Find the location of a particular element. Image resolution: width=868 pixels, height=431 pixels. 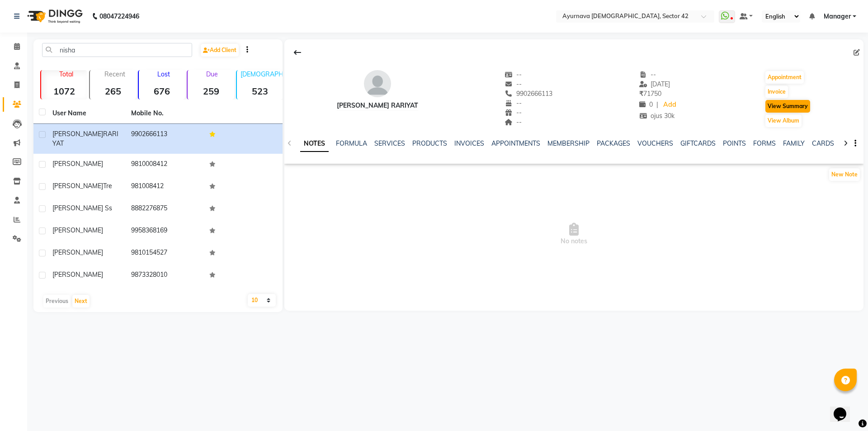

p: Due is located at coordinates (212, 74).